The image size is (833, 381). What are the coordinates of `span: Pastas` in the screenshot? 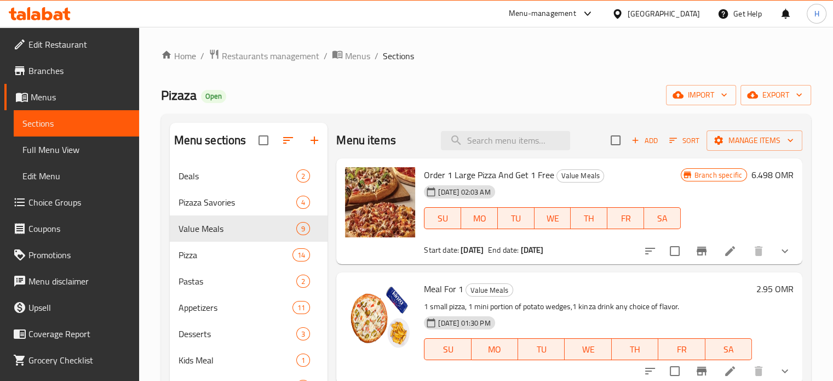 It's located at (238, 281).